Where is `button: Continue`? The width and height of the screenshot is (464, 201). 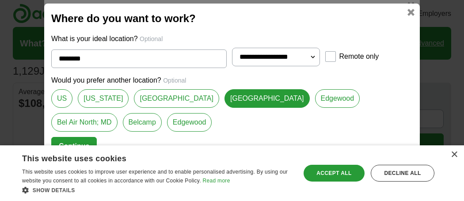
button: Continue is located at coordinates (74, 146).